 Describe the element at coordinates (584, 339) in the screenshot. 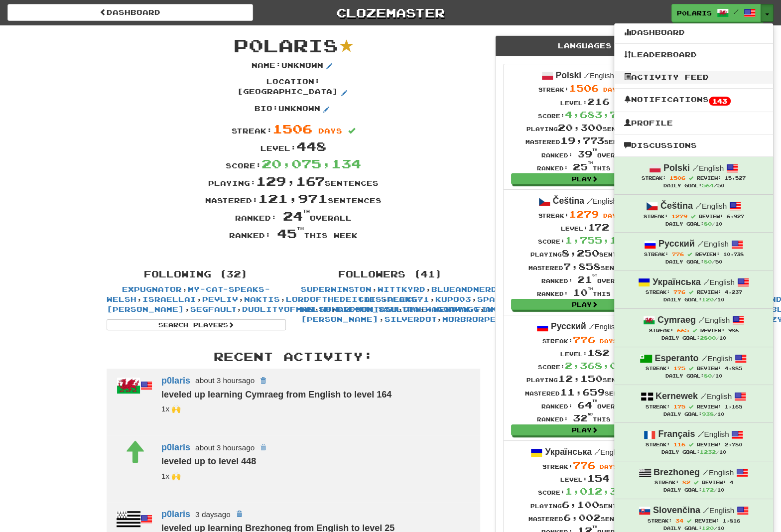

I see `span: 776` at that location.